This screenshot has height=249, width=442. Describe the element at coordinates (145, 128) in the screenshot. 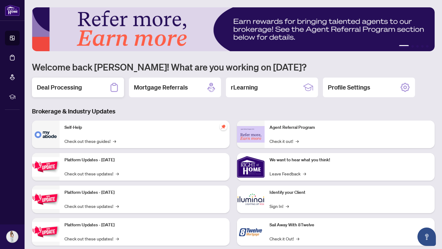

I see `p: Self-Help` at that location.